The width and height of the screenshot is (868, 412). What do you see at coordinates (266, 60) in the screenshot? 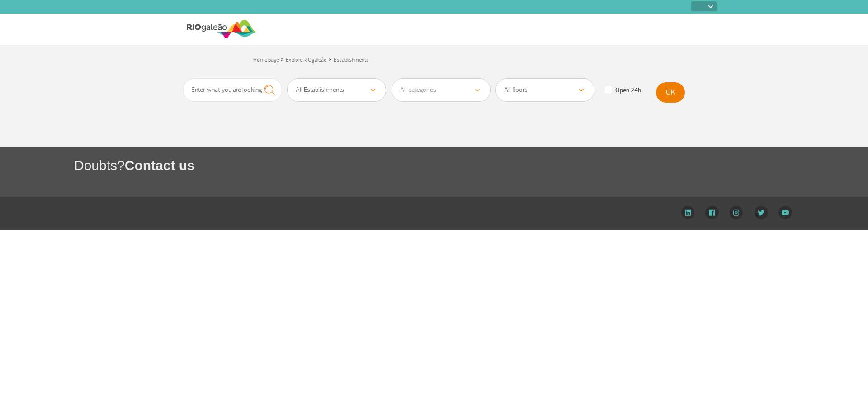
I see `a: Home page` at bounding box center [266, 60].